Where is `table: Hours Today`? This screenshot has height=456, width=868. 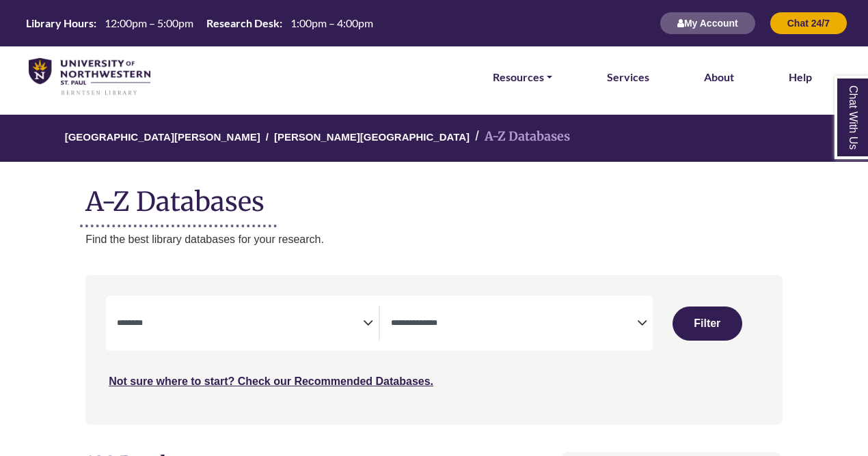 table: Hours Today is located at coordinates (200, 22).